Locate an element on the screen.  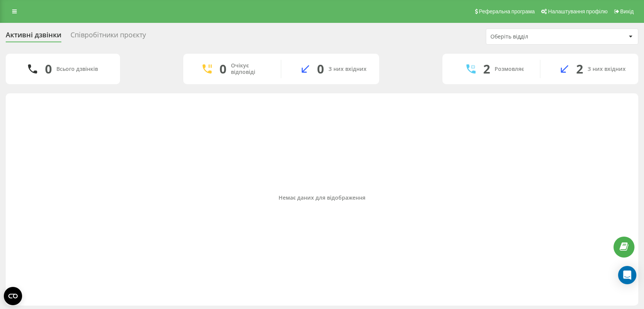
div: Всього дзвінків is located at coordinates (77, 69).